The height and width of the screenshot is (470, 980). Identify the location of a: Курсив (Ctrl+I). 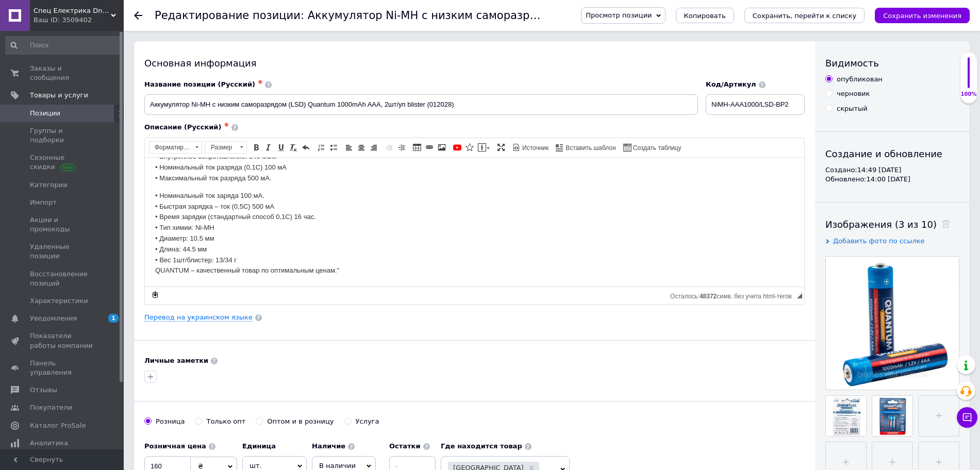
(268, 147).